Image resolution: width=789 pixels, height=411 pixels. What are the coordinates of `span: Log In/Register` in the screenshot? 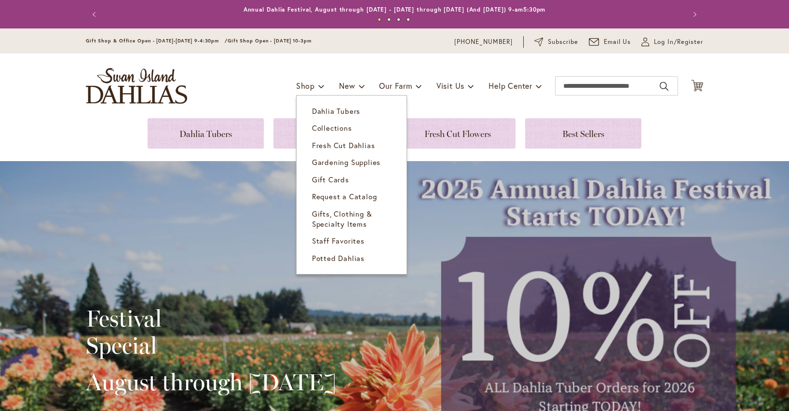 It's located at (679, 42).